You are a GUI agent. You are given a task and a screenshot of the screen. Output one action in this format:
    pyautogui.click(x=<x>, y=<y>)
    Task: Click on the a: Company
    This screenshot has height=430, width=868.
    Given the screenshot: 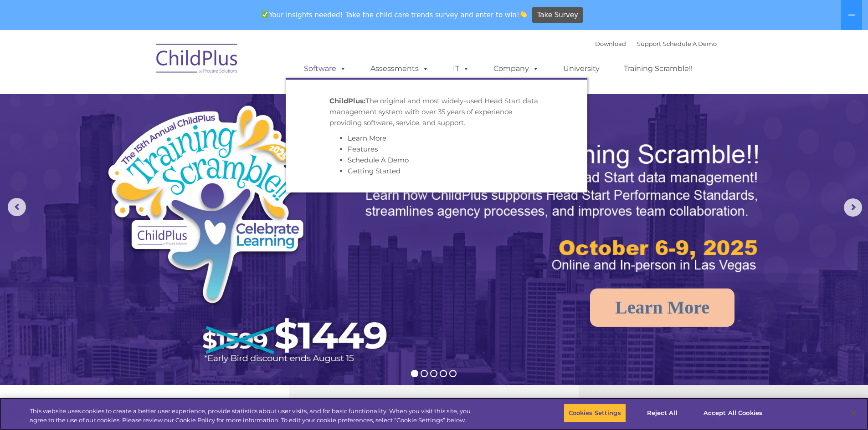 What is the action you would take?
    pyautogui.click(x=516, y=69)
    